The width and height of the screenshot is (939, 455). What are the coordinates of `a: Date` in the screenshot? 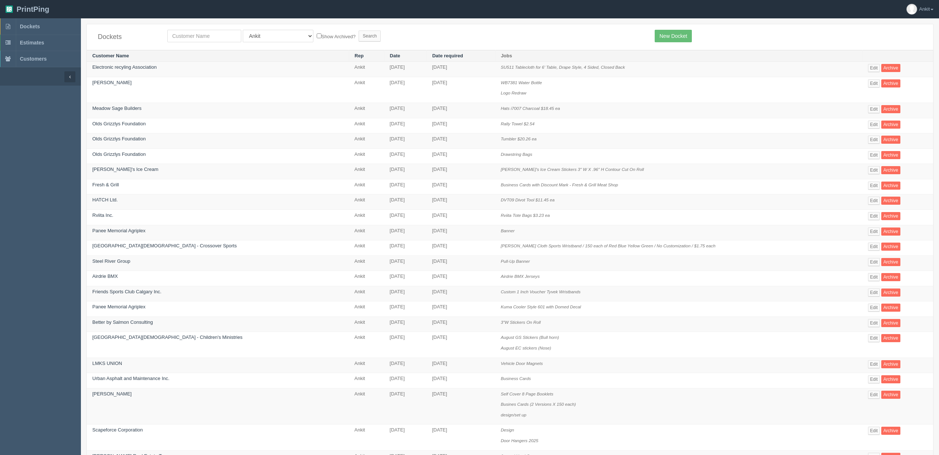 It's located at (395, 56).